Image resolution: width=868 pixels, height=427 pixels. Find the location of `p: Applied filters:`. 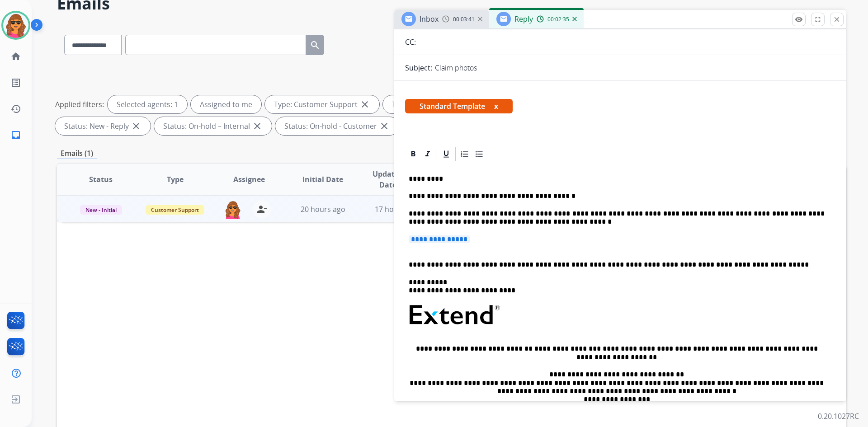

p: Applied filters: is located at coordinates (80, 104).